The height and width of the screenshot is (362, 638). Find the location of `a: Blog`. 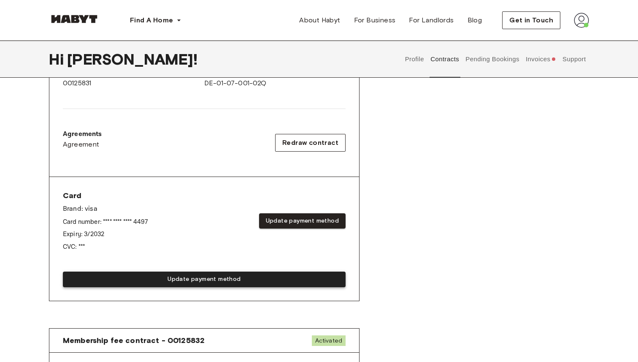

a: Blog is located at coordinates (475, 20).